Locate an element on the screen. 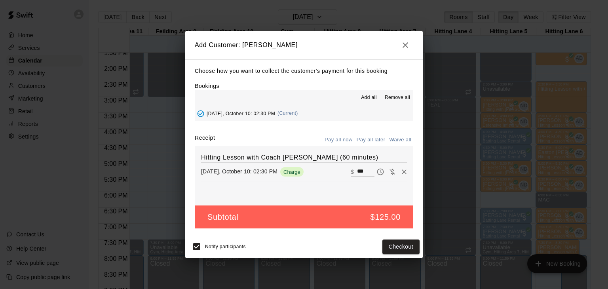 The width and height of the screenshot is (608, 289). button: Waive all is located at coordinates (400, 140).